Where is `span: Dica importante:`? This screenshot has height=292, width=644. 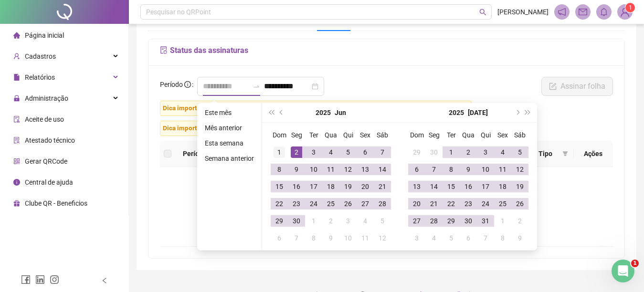 span: Dica importante: is located at coordinates (187, 128).